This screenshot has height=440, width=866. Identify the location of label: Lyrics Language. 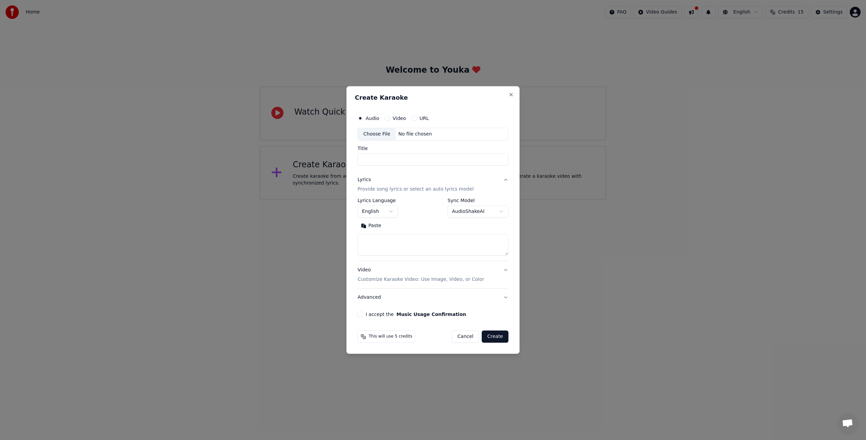
(378, 201).